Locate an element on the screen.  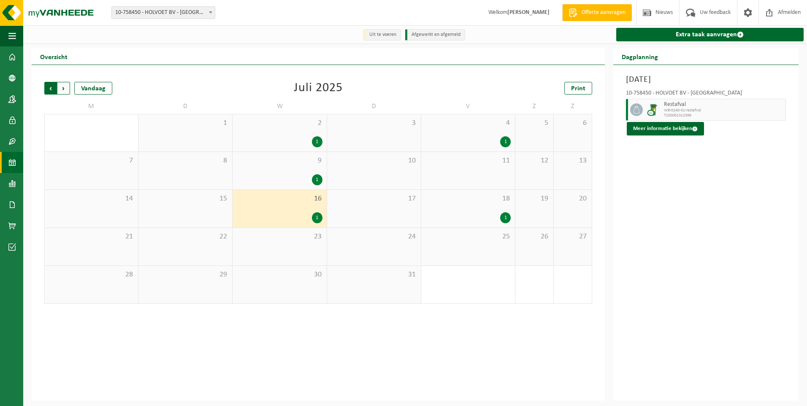
span: 15 is located at coordinates (185, 199).